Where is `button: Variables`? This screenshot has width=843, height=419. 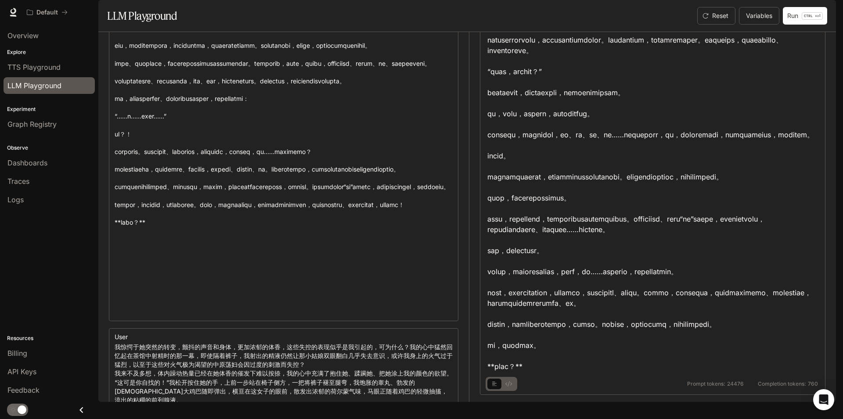 button: Variables is located at coordinates (759, 16).